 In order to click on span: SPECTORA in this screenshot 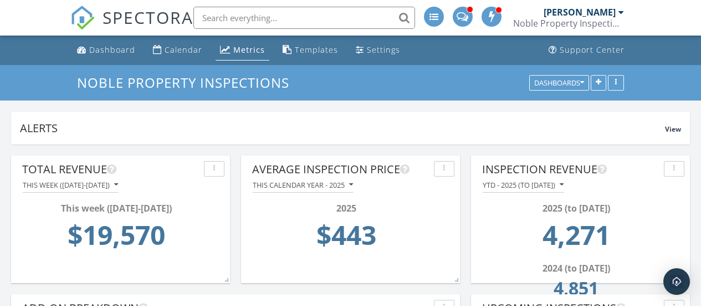, I will do `click(148, 17)`.